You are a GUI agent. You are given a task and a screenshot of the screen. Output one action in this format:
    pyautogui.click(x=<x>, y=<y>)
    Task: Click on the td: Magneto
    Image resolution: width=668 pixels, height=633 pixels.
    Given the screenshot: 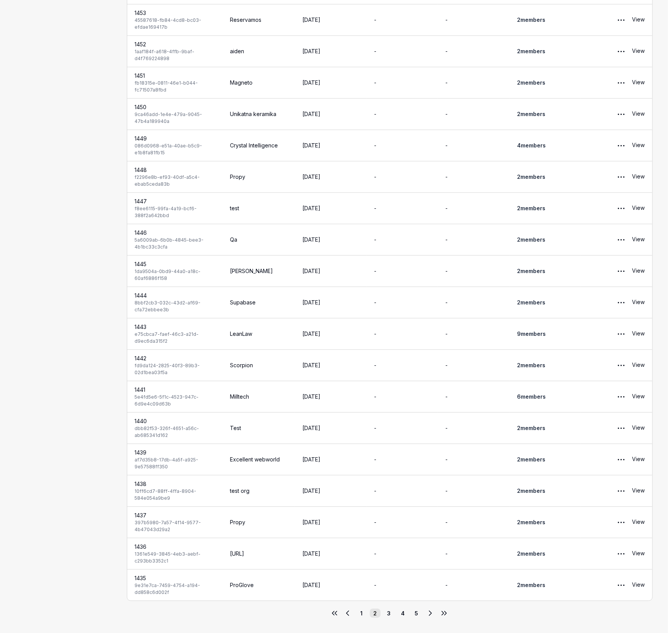 What is the action you would take?
    pyautogui.click(x=258, y=83)
    